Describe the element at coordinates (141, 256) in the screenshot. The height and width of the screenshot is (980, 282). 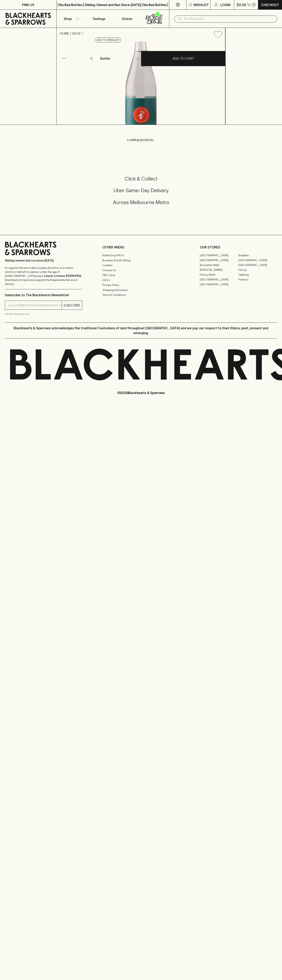
I see `a: Bottle Drop FAQ's` at that location.